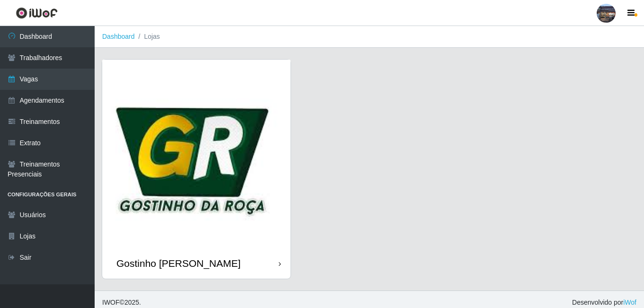 The height and width of the screenshot is (308, 644). What do you see at coordinates (121, 302) in the screenshot?
I see `span: © 2025 .` at bounding box center [121, 302].